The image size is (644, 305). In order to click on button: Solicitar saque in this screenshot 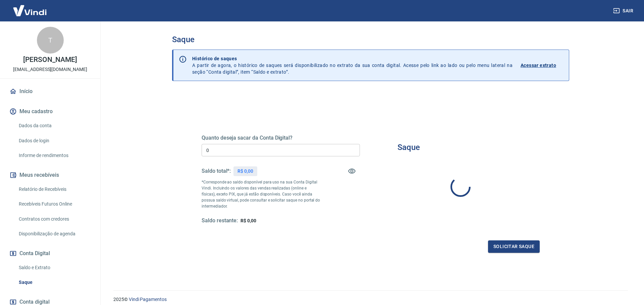, I will do `click(514, 247)`.